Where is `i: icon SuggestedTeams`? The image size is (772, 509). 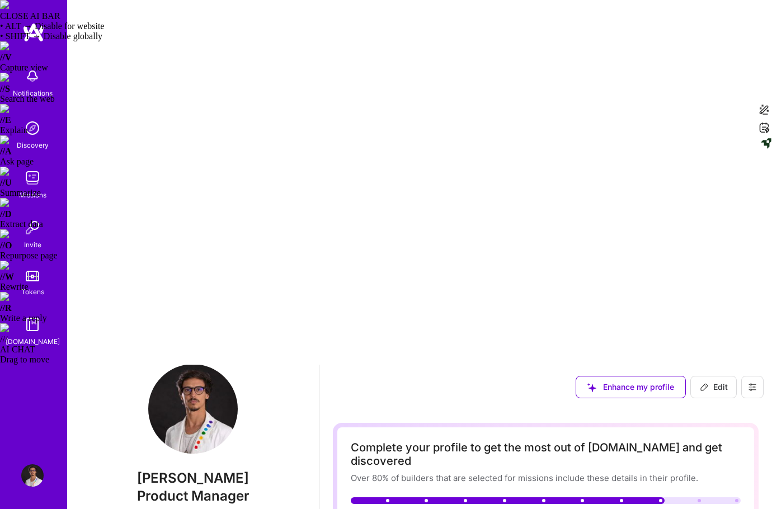 i: icon SuggestedTeams is located at coordinates (592, 388).